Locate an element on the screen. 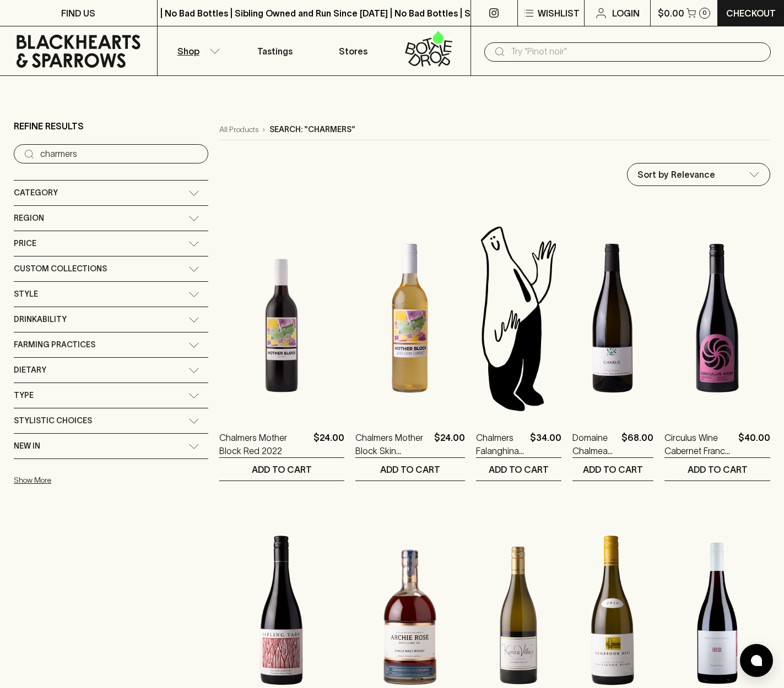 The height and width of the screenshot is (688, 784). p: Domaine Chalmeau Chablis 2022 is located at coordinates (594, 444).